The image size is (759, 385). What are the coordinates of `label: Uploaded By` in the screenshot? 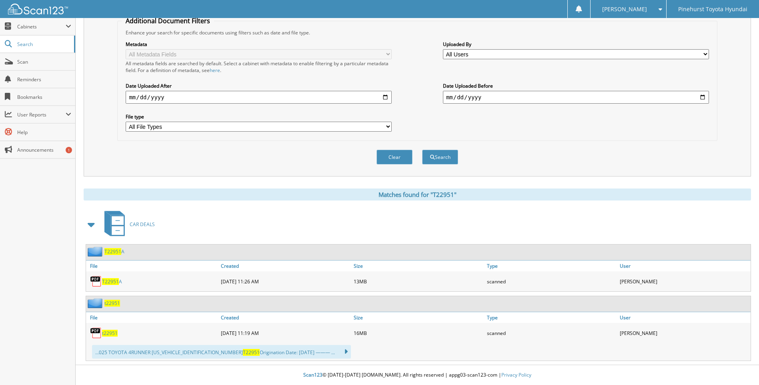 It's located at (576, 44).